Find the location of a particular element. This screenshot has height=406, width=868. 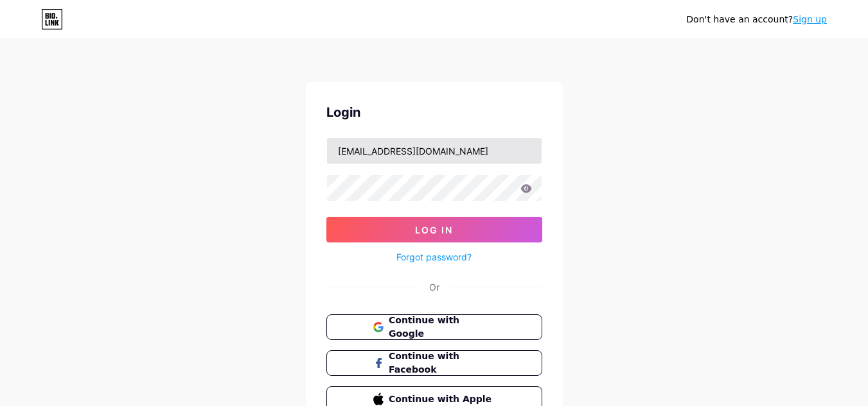

button: Continue with Google is located at coordinates (434, 328).